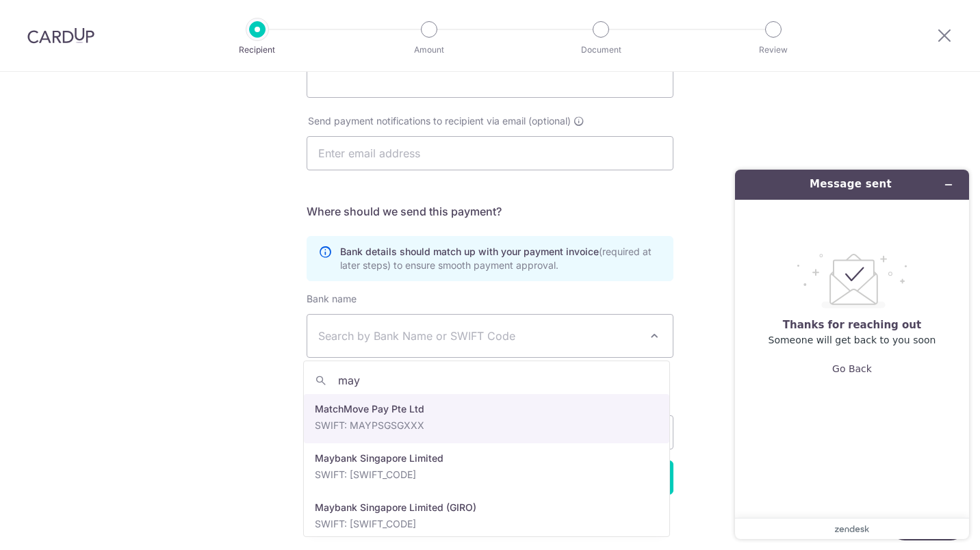 This screenshot has height=550, width=980. I want to click on input: Enter email address, so click(490, 153).